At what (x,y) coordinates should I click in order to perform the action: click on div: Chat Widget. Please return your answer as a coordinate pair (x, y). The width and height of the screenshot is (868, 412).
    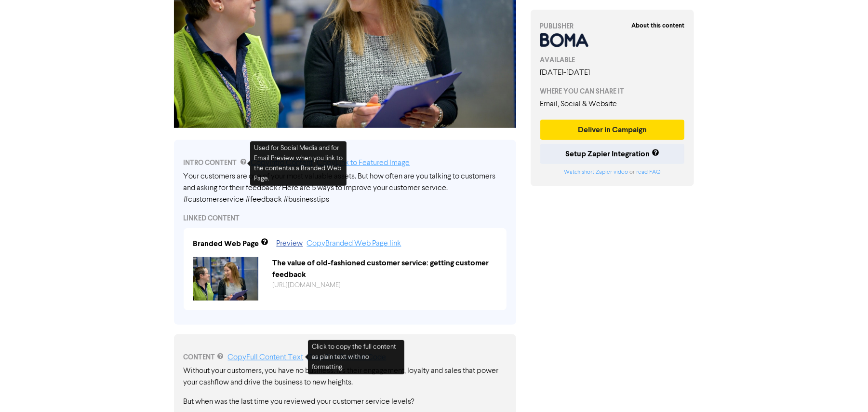
    Looking at the image, I should click on (844, 389).